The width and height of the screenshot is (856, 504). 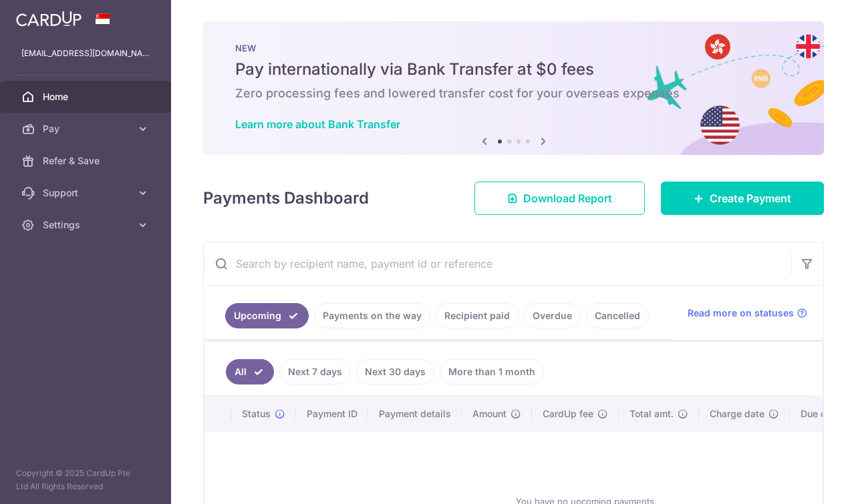 What do you see at coordinates (87, 129) in the screenshot?
I see `span: Pay` at bounding box center [87, 129].